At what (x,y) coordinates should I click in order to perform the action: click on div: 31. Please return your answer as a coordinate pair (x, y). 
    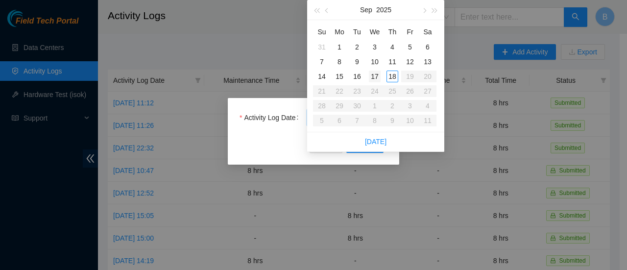
    Looking at the image, I should click on (322, 47).